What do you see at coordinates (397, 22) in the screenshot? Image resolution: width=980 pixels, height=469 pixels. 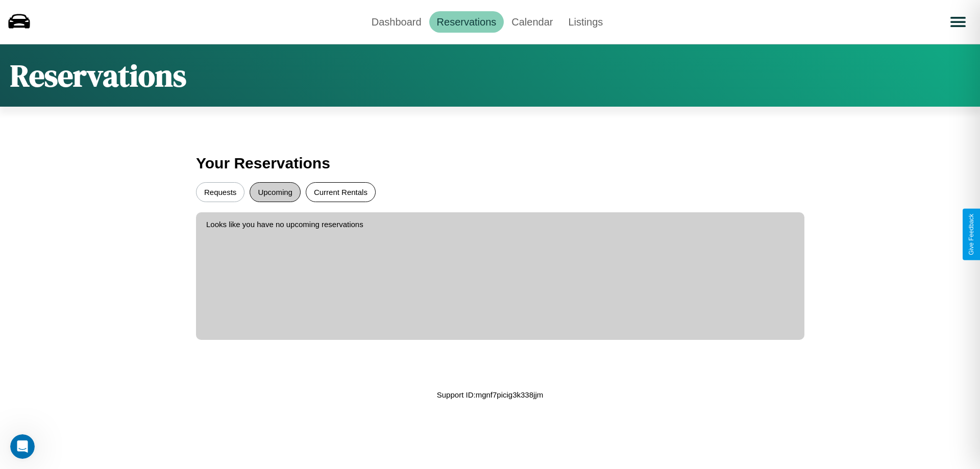 I see `a: Dashboard` at bounding box center [397, 22].